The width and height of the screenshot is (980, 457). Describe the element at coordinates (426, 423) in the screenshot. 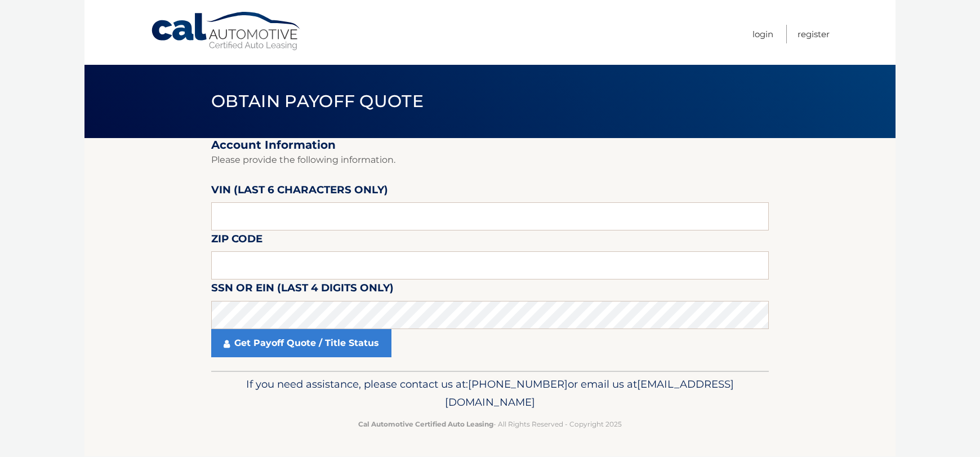

I see `strong: Cal Automotive Certified Auto Leasing` at that location.